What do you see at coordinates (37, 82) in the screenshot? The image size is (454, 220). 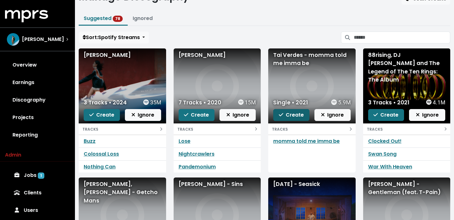 I see `a: Earnings` at bounding box center [37, 82].